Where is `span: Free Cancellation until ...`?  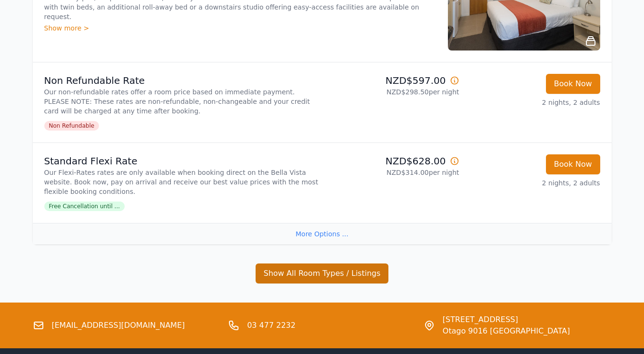
span: Free Cancellation until ... is located at coordinates (84, 206).